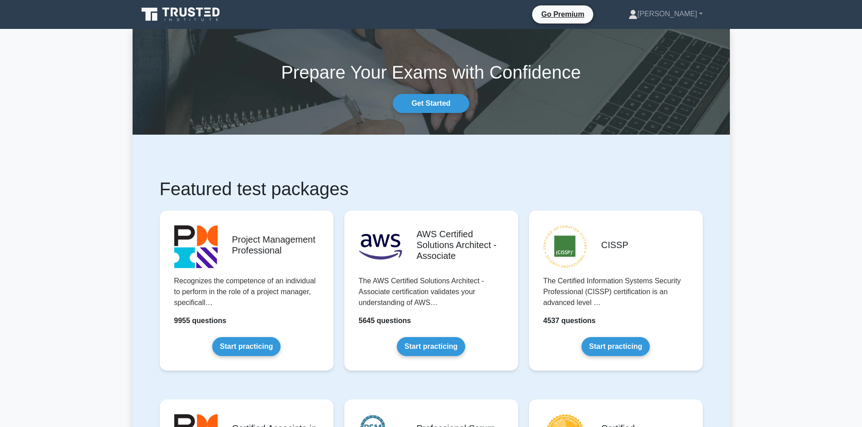 The height and width of the screenshot is (427, 862). What do you see at coordinates (431, 72) in the screenshot?
I see `h1: Prepare Your Exams with Confidence` at bounding box center [431, 72].